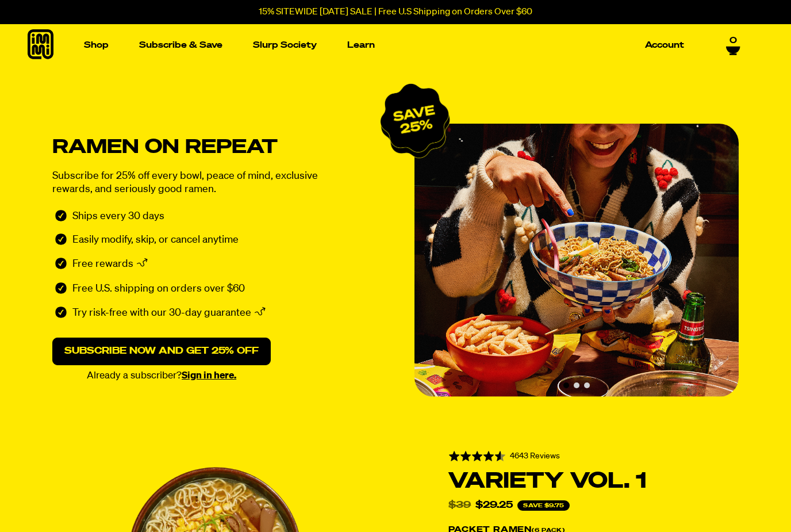  What do you see at coordinates (219, 147) in the screenshot?
I see `h1: Ramen on repeat` at bounding box center [219, 147].